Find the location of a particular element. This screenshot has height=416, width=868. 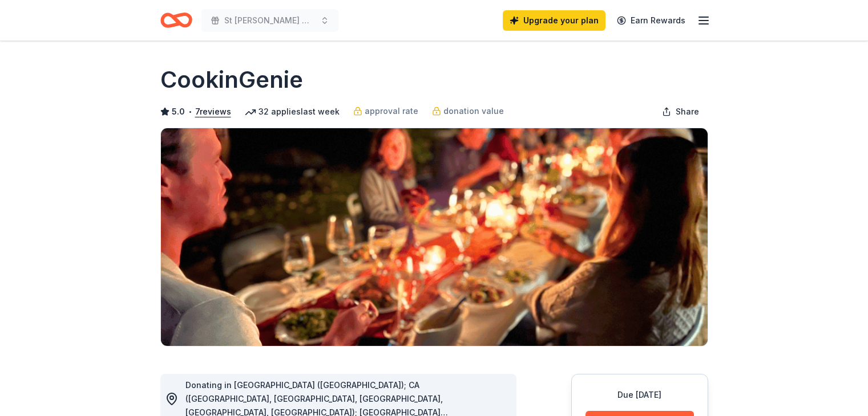

span: donation value is located at coordinates (474, 111).